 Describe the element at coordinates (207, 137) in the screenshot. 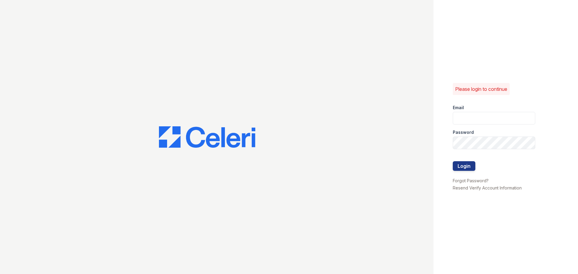

I see `img: CE_Logo_Blue-a8612792a0a2168367f1c8372b55b34899dd931a85d93a1a3d3e32e68fde9ad4.png` at that location.